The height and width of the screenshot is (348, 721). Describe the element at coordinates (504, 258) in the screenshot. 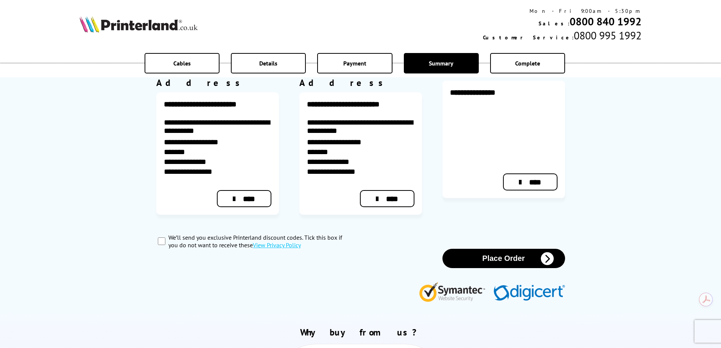

I see `button: Place Order` at that location.